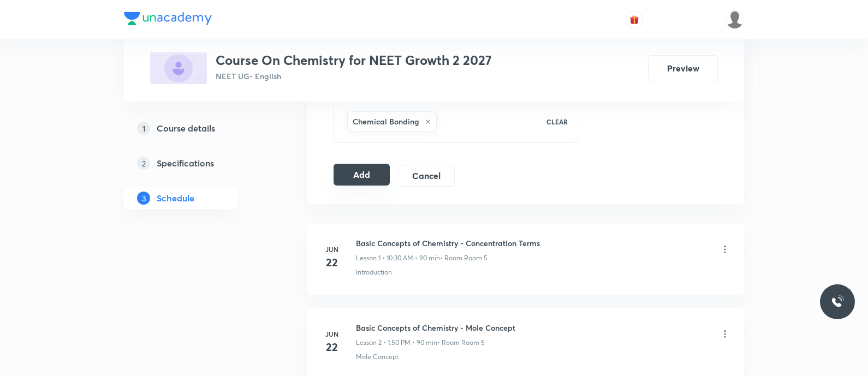 This screenshot has height=376, width=868. What do you see at coordinates (185, 163) in the screenshot?
I see `h5: Specifications` at bounding box center [185, 163].